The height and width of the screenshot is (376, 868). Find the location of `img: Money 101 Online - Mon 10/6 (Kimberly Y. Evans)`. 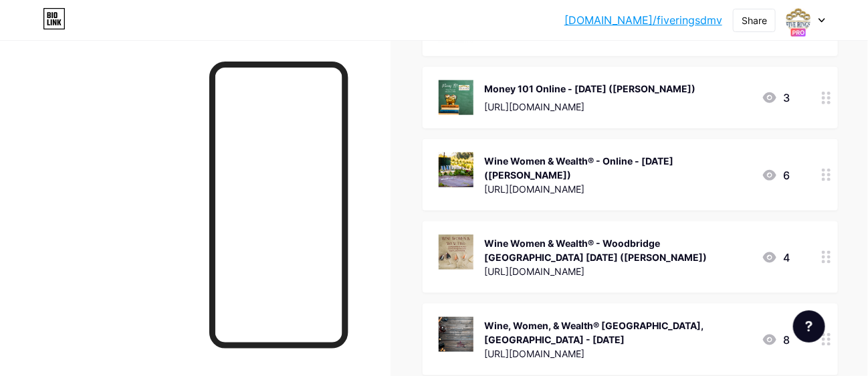

img: Money 101 Online - Mon 10/6 (Kimberly Y. Evans) is located at coordinates (456, 98).